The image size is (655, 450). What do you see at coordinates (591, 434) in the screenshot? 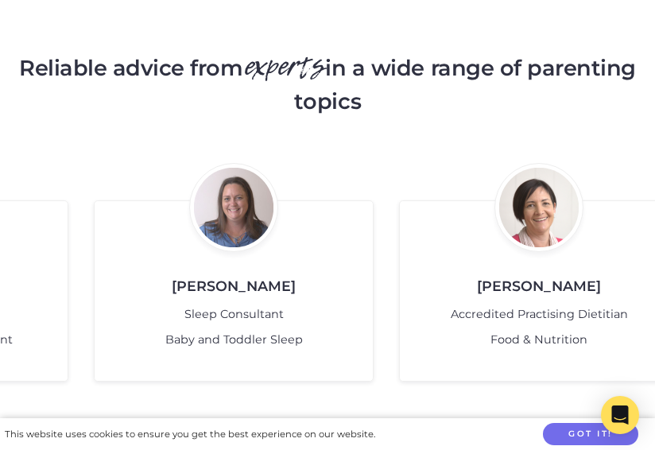
I see `button: Got it!` at bounding box center [591, 434].